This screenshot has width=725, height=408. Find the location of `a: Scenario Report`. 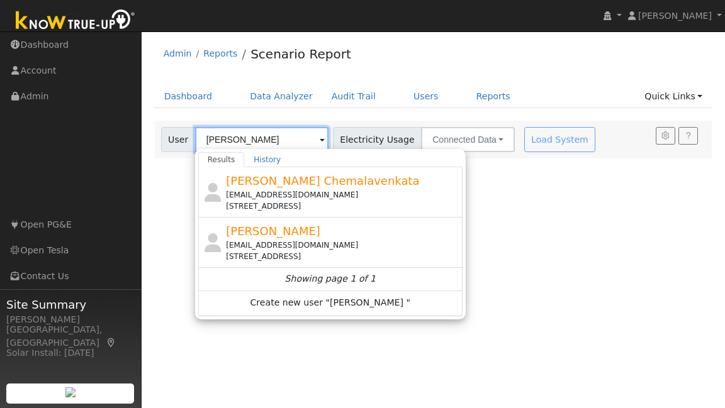

a: Scenario Report is located at coordinates (301, 54).